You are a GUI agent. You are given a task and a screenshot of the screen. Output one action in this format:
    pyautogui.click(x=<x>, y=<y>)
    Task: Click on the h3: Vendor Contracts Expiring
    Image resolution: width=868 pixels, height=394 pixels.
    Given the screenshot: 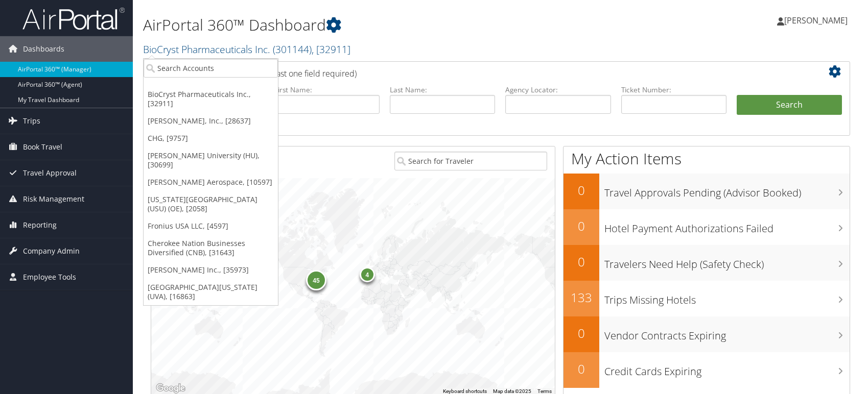 What is the action you would take?
    pyautogui.click(x=727, y=333)
    